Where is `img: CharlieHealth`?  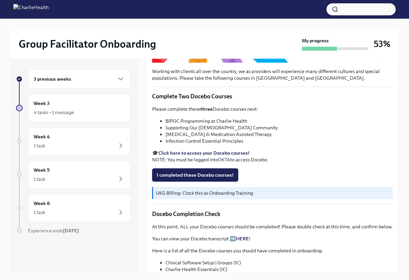 img: CharlieHealth is located at coordinates (31, 9).